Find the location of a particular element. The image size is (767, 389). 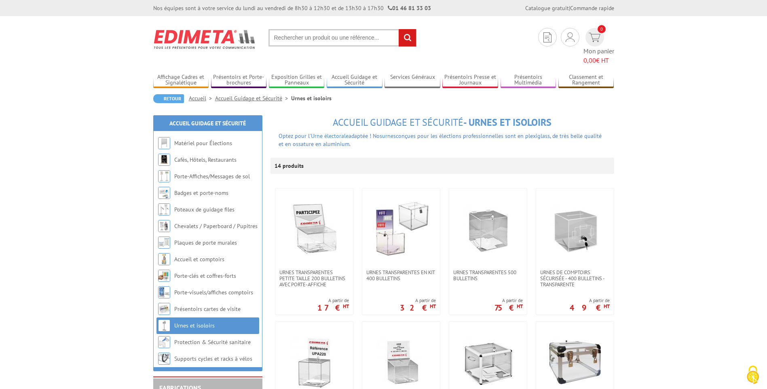

a: Urnes transparentes en kit 400 bulletins is located at coordinates (401, 275).